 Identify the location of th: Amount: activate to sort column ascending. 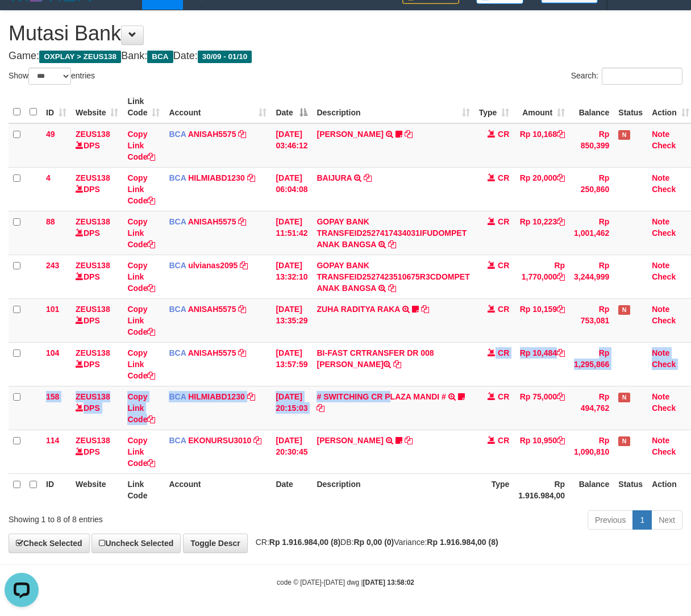
(541, 107).